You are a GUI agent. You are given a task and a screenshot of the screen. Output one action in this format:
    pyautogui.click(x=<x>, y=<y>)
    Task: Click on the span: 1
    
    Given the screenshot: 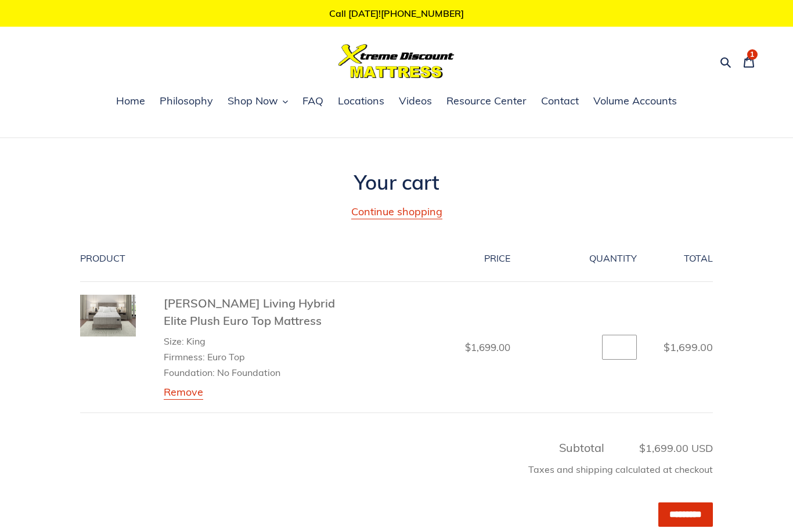 What is the action you would take?
    pyautogui.click(x=752, y=55)
    